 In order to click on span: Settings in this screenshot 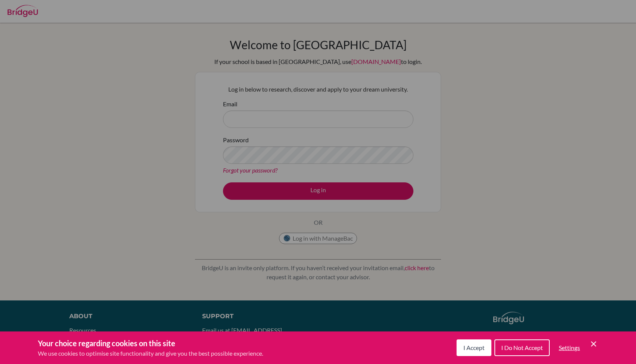, I will do `click(569, 348)`.